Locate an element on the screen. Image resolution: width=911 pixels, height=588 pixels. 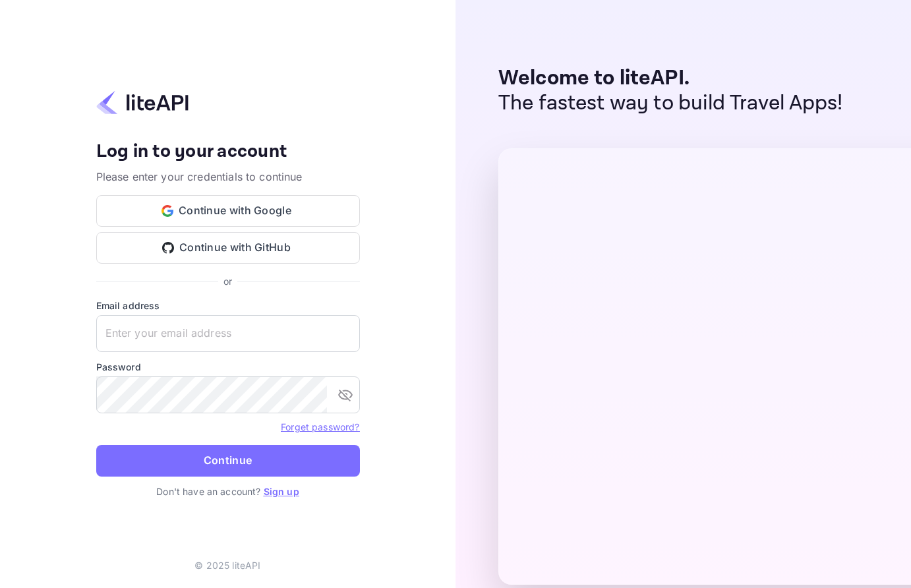
p: Please enter your credentials to continue is located at coordinates (228, 177).